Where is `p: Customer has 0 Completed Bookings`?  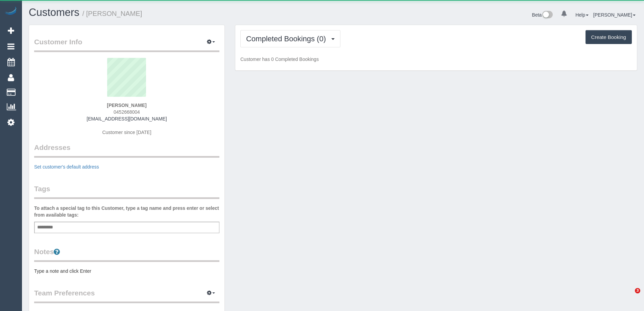
p: Customer has 0 Completed Bookings is located at coordinates (436, 59).